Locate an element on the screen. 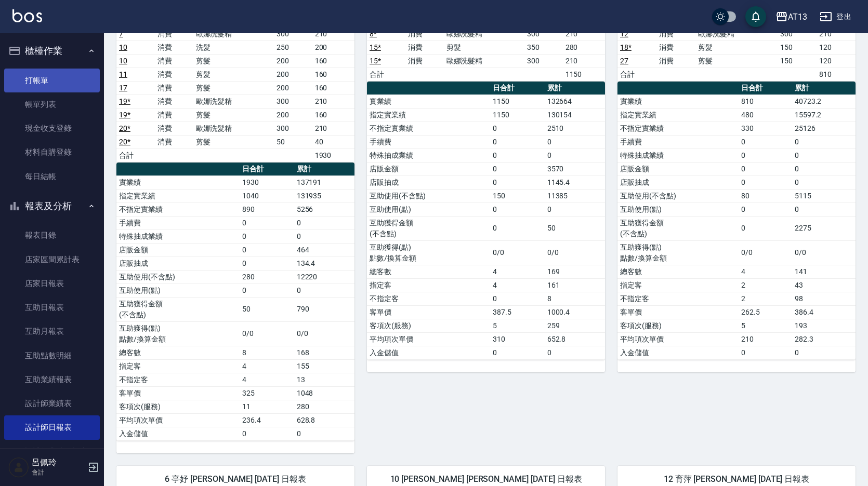 Image resolution: width=868 pixels, height=486 pixels. td: 330 is located at coordinates (765, 128).